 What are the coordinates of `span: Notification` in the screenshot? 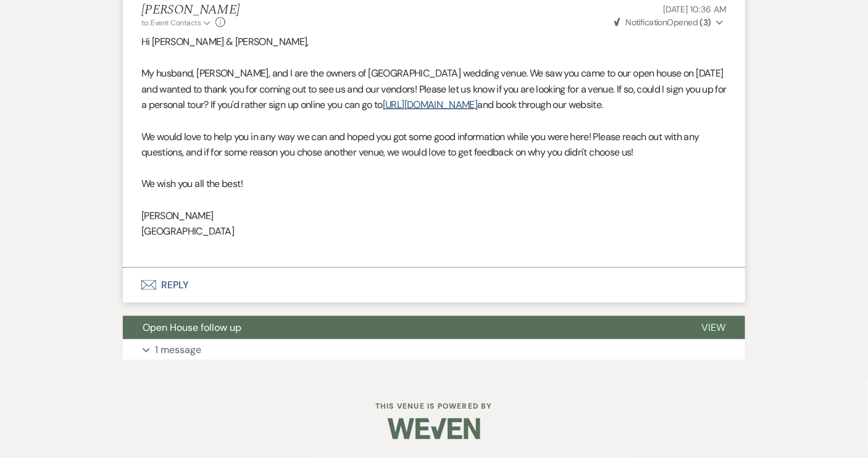 It's located at (646, 22).